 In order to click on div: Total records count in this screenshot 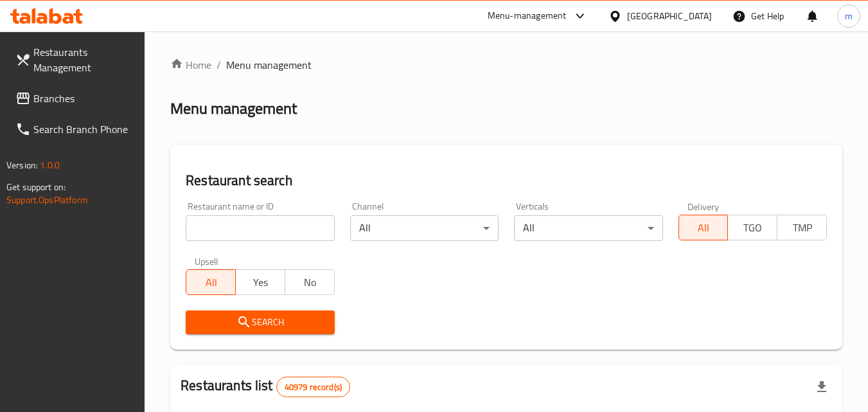, I will do `click(314, 387)`.